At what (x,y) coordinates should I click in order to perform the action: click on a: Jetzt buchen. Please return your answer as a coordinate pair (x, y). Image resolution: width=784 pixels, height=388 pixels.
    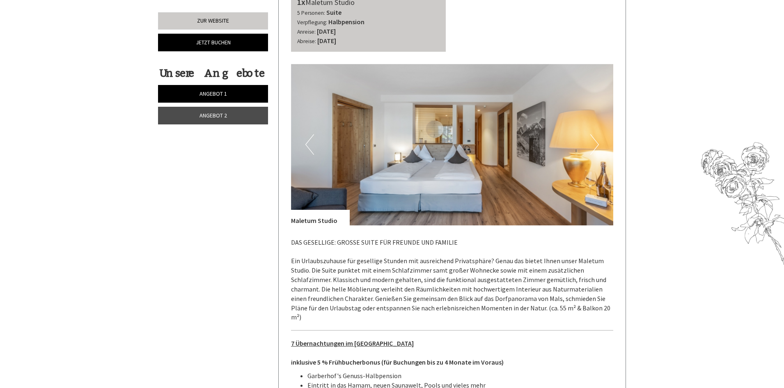
    Looking at the image, I should click on (213, 42).